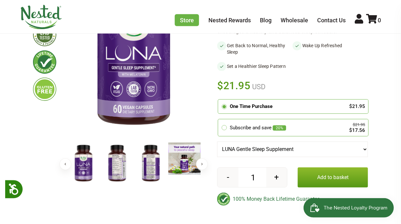 Image resolution: width=401 pixels, height=224 pixels. I want to click on img: Nested Naturals, so click(41, 17).